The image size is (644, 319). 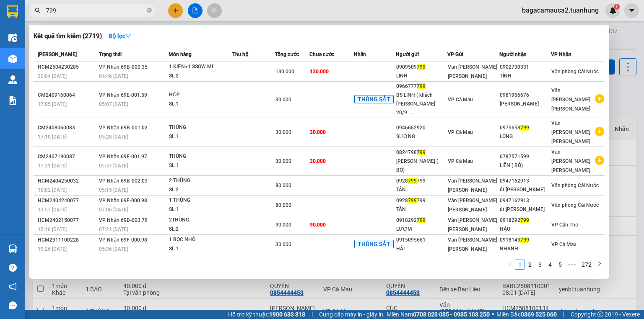 What do you see at coordinates (67, 128) in the screenshot?
I see `div: CM2408060083` at bounding box center [67, 128].